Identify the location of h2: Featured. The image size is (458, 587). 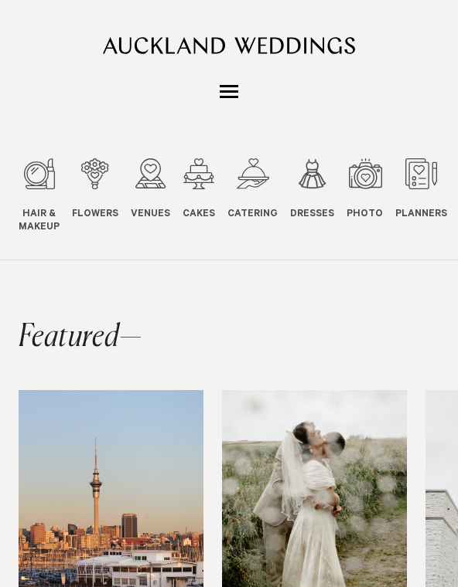
(229, 338).